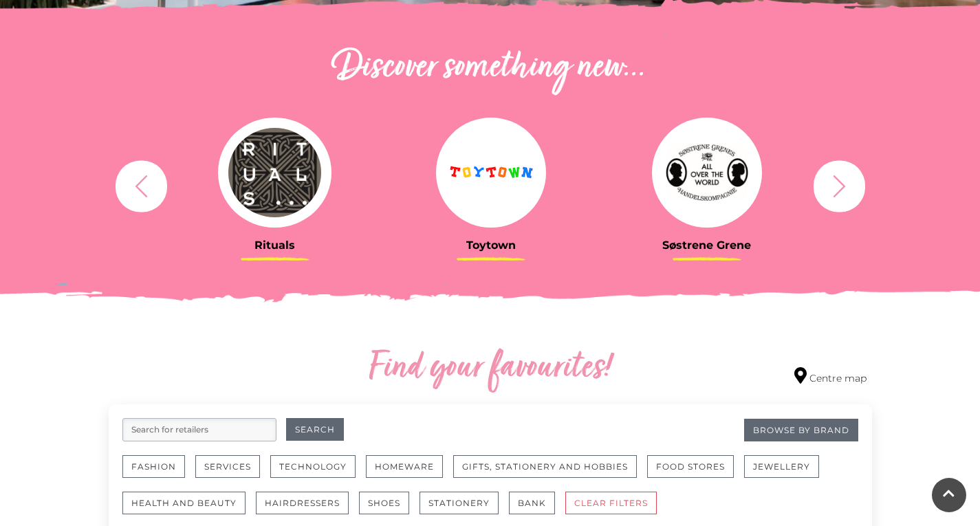 This screenshot has height=526, width=980. I want to click on input: Search for retailers, so click(200, 429).